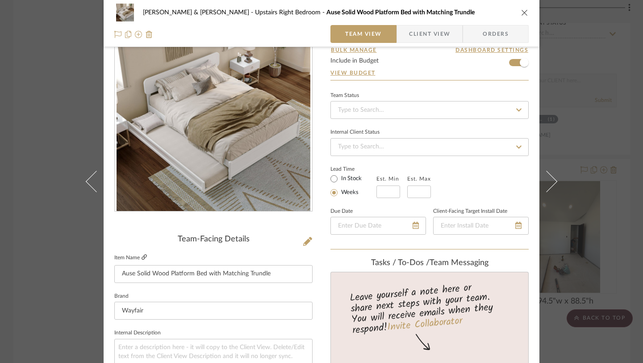 The image size is (643, 363). I want to click on mat-radio-group: Select item type, so click(353, 185).